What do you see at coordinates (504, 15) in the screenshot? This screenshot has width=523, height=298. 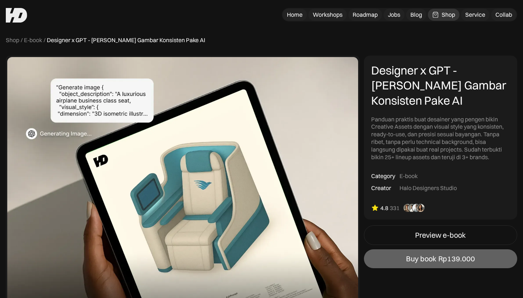 I see `a: Collab` at bounding box center [504, 15].